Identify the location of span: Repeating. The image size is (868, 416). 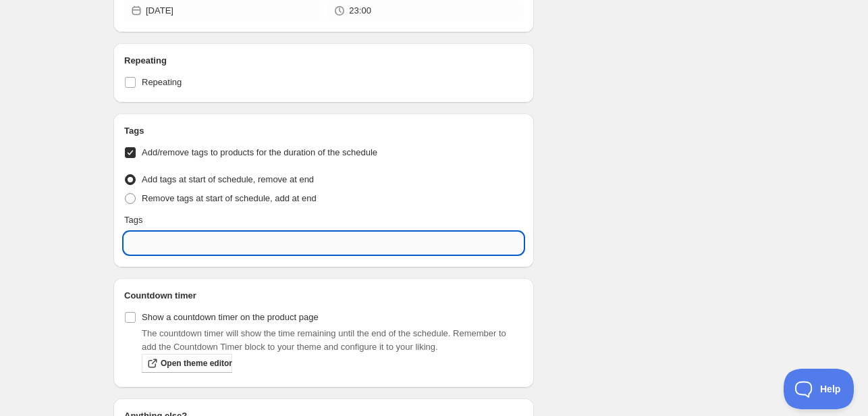
(161, 82).